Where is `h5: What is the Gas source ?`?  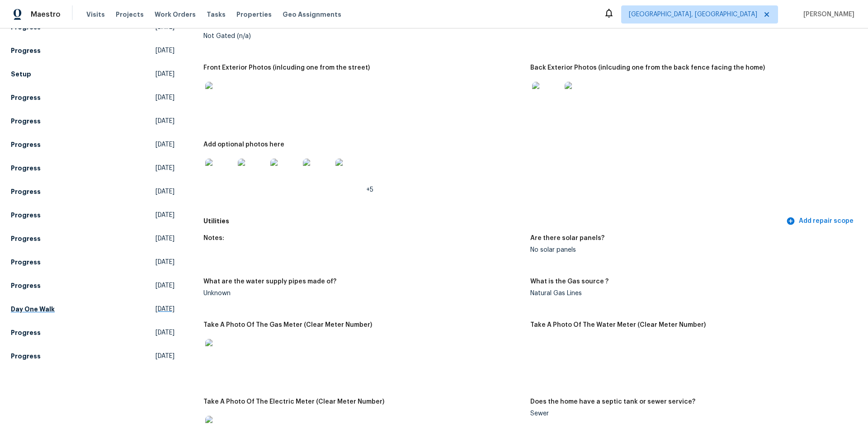 h5: What is the Gas source ? is located at coordinates (569, 281).